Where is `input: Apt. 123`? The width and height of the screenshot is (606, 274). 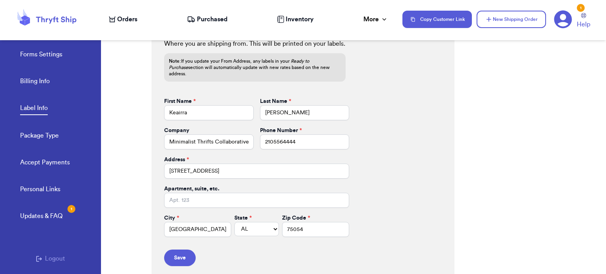 input: Apt. 123 is located at coordinates (257, 201).